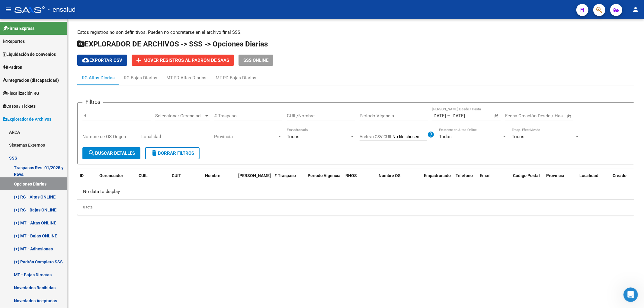 This screenshot has height=308, width=644. I want to click on button: Inicio, so click(111, 8).